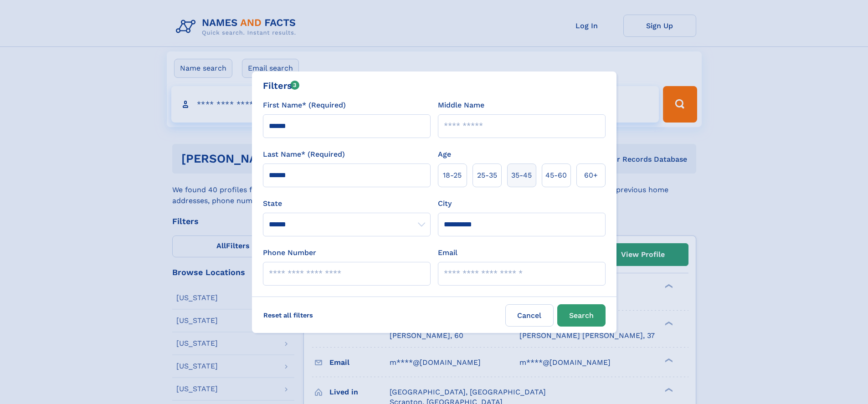 The image size is (868, 404). Describe the element at coordinates (288, 315) in the screenshot. I see `label: Reset all filters` at that location.